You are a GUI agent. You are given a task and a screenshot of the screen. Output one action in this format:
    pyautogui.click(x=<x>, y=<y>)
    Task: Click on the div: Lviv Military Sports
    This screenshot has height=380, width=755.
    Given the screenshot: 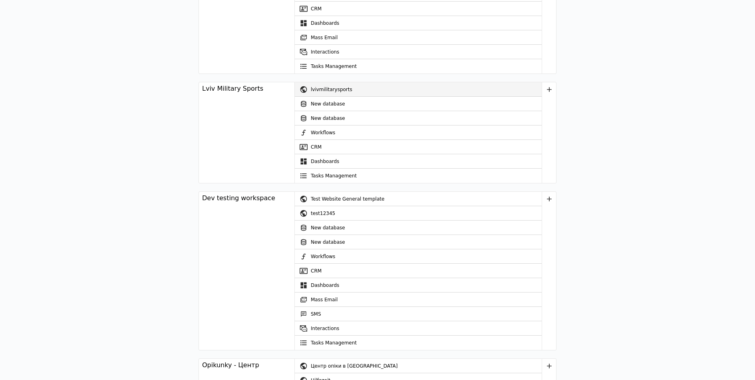 What is the action you would take?
    pyautogui.click(x=233, y=89)
    